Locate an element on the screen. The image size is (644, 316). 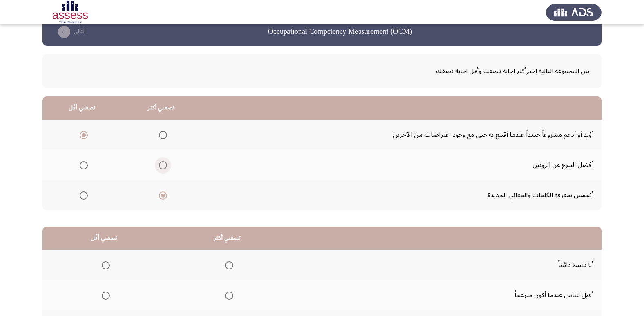
td: أفضل التنوع عن الروتين is located at coordinates (401, 165).